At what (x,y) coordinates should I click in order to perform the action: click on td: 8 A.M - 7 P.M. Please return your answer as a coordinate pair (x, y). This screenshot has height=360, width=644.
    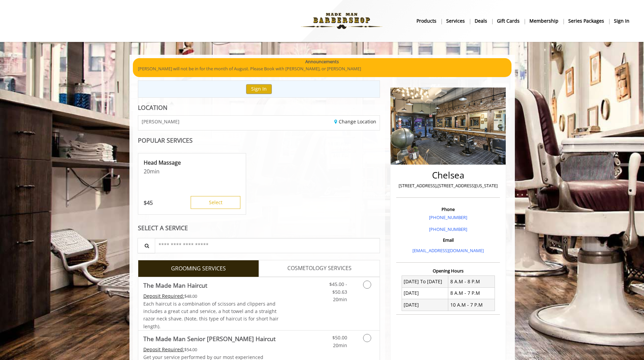
    Looking at the image, I should click on (472, 294).